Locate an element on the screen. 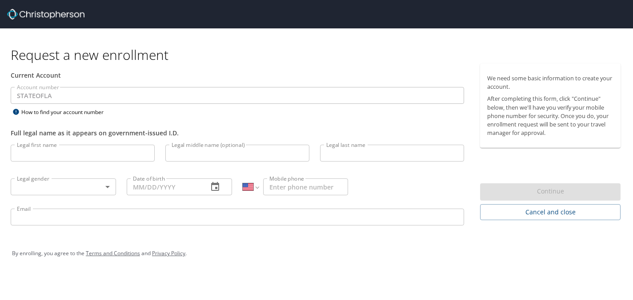  input: MM/DD/YYYY is located at coordinates (164, 187).